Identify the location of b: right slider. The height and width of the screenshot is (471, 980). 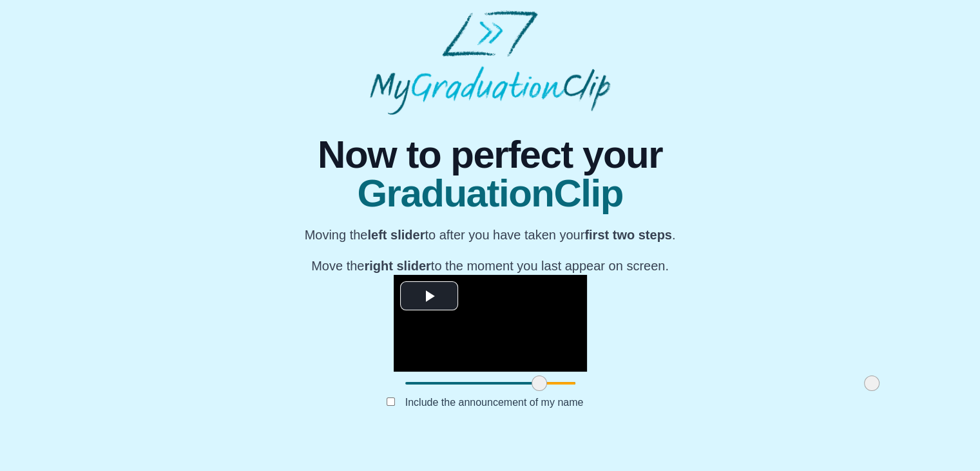
(397, 266).